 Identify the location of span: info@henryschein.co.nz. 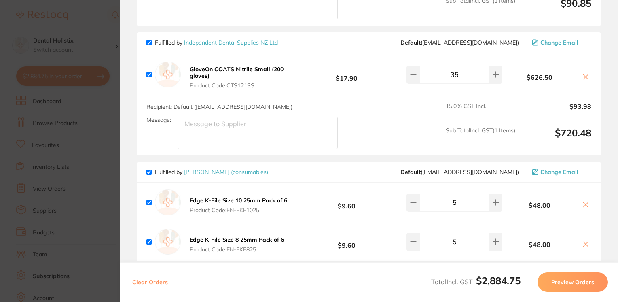
(459, 172).